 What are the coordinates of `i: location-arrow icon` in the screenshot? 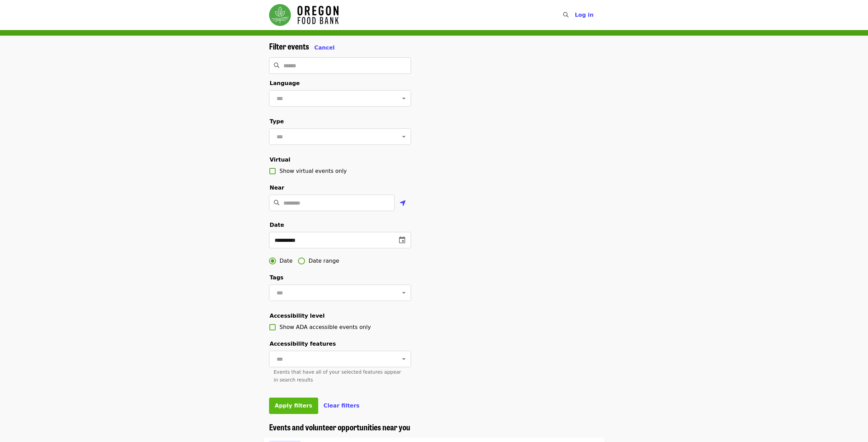 It's located at (403, 203).